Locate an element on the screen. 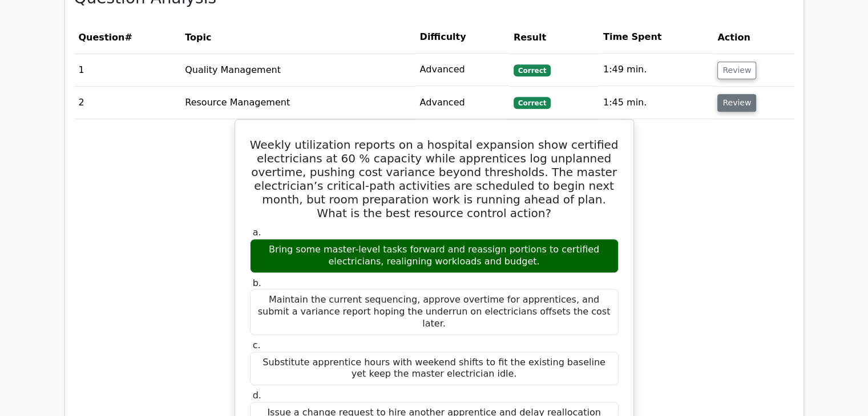  span: Question is located at coordinates (102, 37).